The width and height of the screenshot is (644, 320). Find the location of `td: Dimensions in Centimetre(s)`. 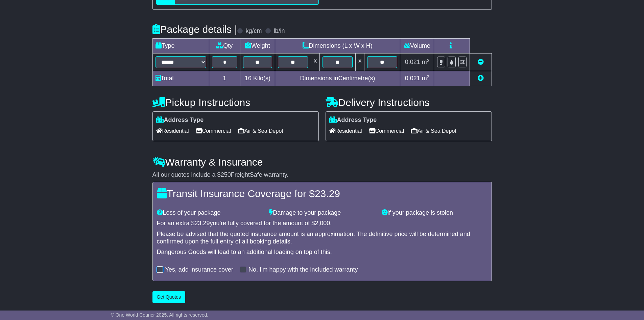

td: Dimensions in Centimetre(s) is located at coordinates (337, 79).